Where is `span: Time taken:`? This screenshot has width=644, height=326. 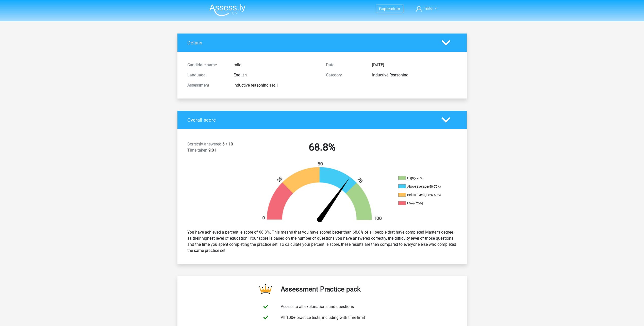 span: Time taken: is located at coordinates (198, 150).